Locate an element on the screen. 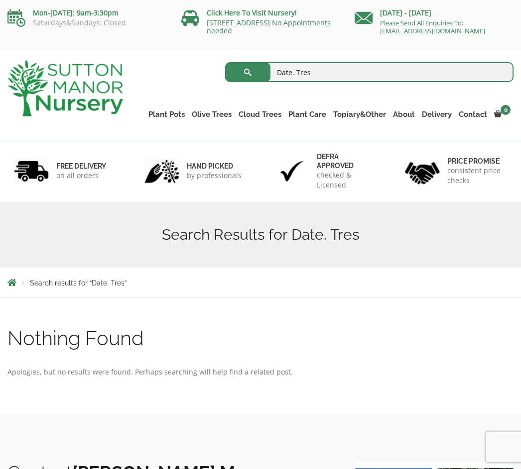 The image size is (521, 469). a: Plant Pots is located at coordinates (166, 114).